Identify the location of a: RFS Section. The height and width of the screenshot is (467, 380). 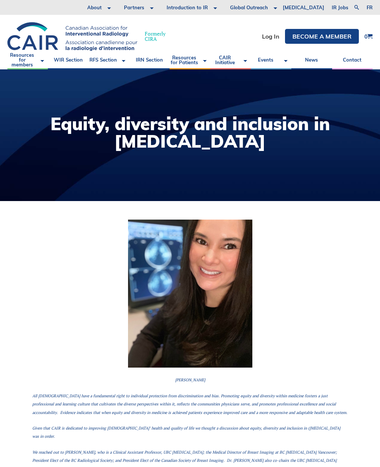
(109, 60).